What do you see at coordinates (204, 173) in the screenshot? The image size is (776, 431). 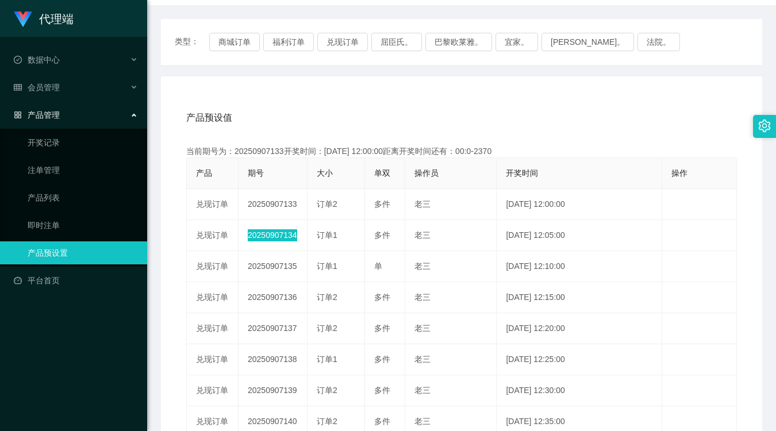 I see `span: 产品` at bounding box center [204, 173].